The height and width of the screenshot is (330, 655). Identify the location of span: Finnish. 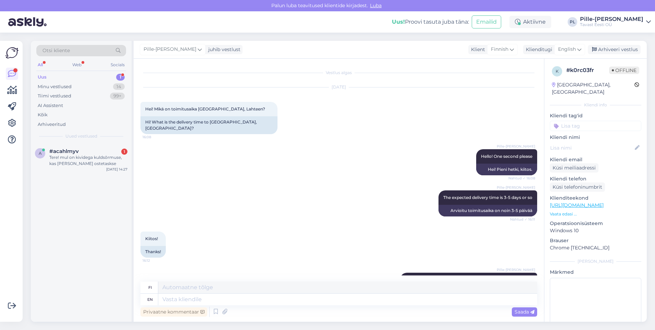
(500, 49).